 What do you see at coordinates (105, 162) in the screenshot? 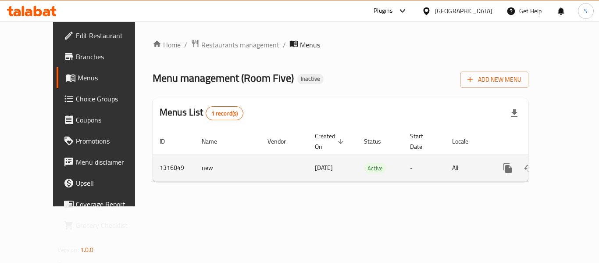
I see `a: Menu disclaimer` at bounding box center [105, 162].